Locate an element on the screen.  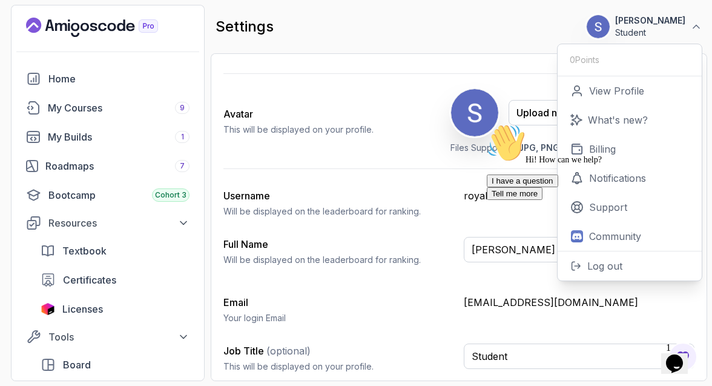
button: I have a question is located at coordinates (41, 62).